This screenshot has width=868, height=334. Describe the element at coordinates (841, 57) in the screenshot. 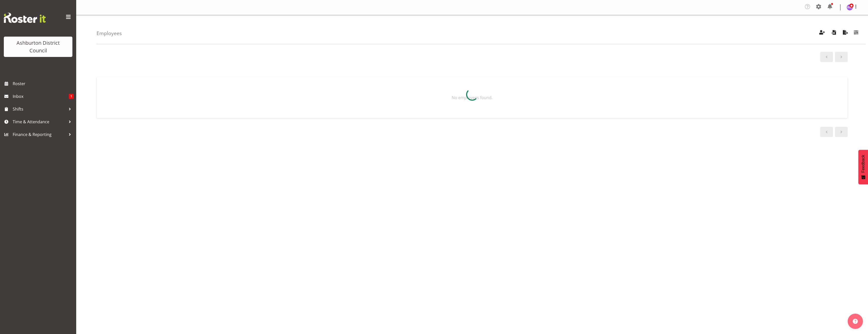

I see `a: Next page` at that location.